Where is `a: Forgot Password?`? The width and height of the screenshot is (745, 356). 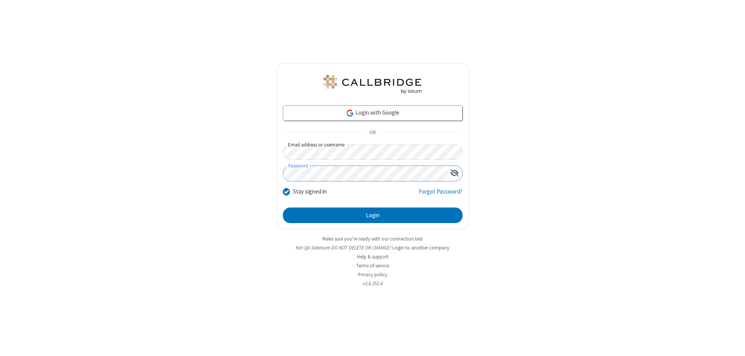 a: Forgot Password? is located at coordinates (441, 194).